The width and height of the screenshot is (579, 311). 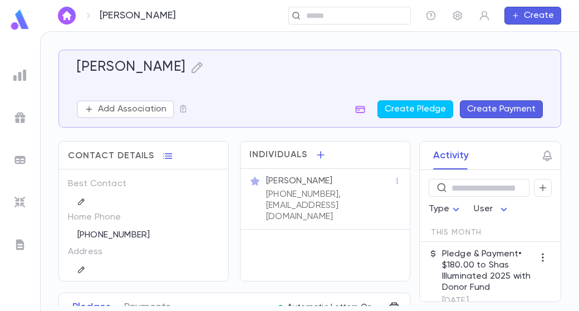 What do you see at coordinates (125, 109) in the screenshot?
I see `button: Add Association` at bounding box center [125, 109].